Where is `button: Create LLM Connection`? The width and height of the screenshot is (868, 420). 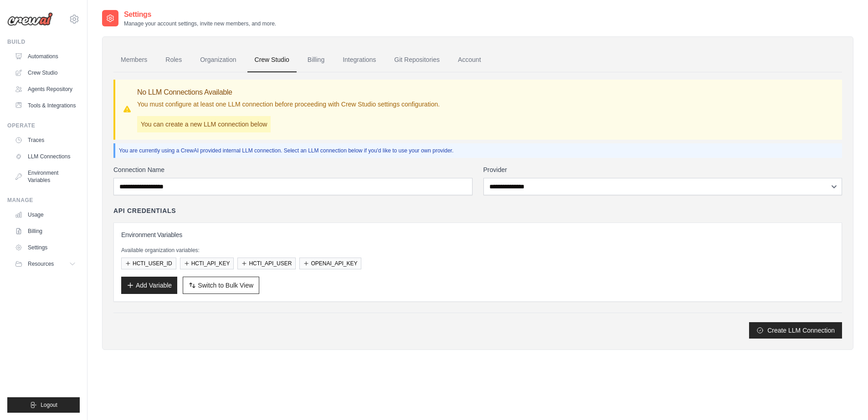
button: Create LLM Connection is located at coordinates (795, 331).